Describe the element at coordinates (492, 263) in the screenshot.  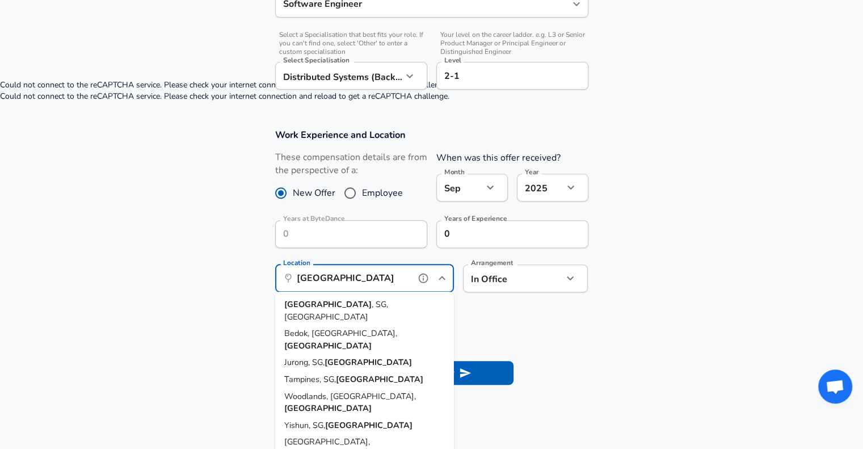
I see `label: Arrangement` at that location.